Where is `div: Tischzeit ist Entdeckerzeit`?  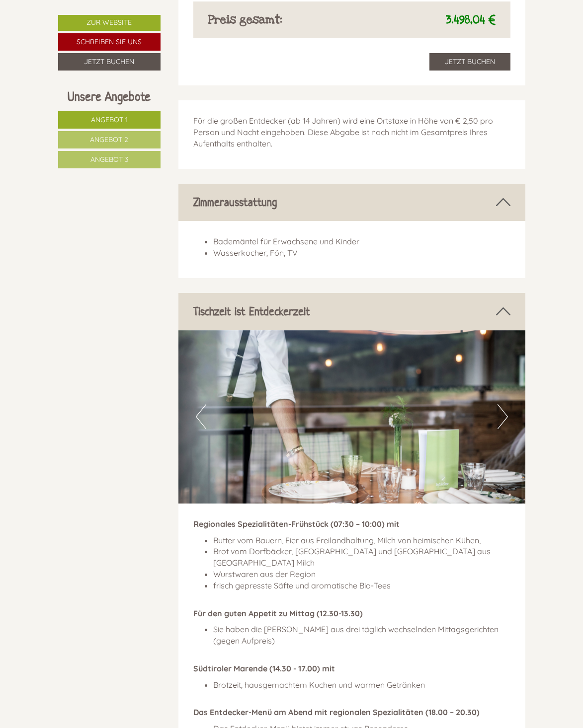 div: Tischzeit ist Entdeckerzeit is located at coordinates (352, 312).